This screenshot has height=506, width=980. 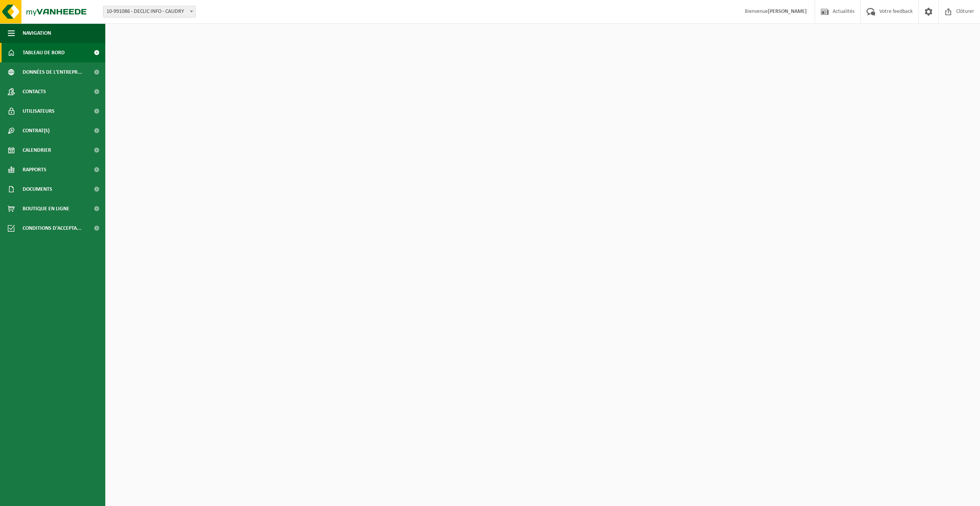 What do you see at coordinates (149, 12) in the screenshot?
I see `span: 10-991086 - DECLIC INFO - CAUDRY` at bounding box center [149, 12].